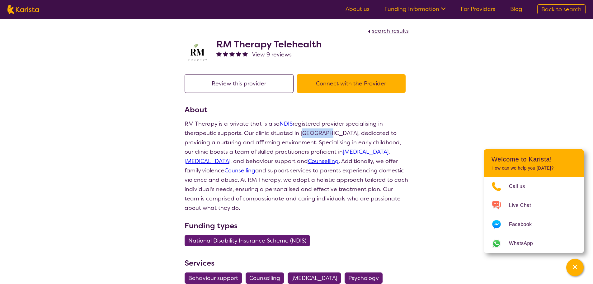 The image size is (593, 284). What do you see at coordinates (478, 9) in the screenshot?
I see `a: For Providers` at bounding box center [478, 9].